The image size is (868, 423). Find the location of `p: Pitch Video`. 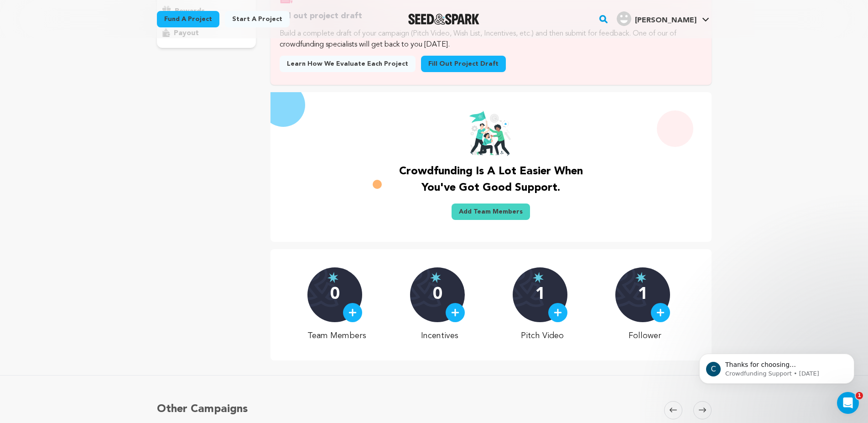

p: Pitch Video is located at coordinates (542, 336).